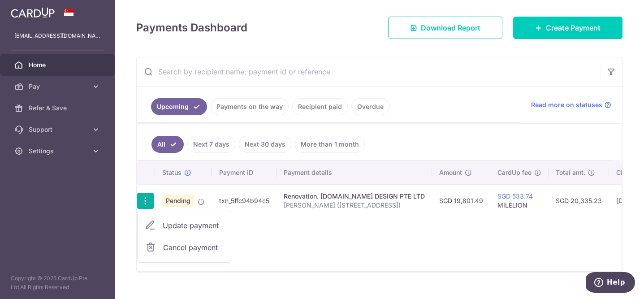  What do you see at coordinates (579, 200) in the screenshot?
I see `td: SGD 20,335.23` at bounding box center [579, 200].